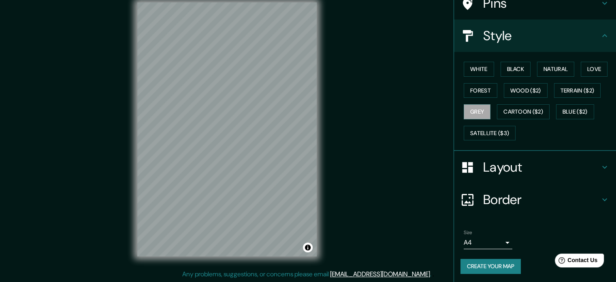 Image resolution: width=616 pixels, height=282 pixels. What do you see at coordinates (516, 69) in the screenshot?
I see `button: Black` at bounding box center [516, 69].